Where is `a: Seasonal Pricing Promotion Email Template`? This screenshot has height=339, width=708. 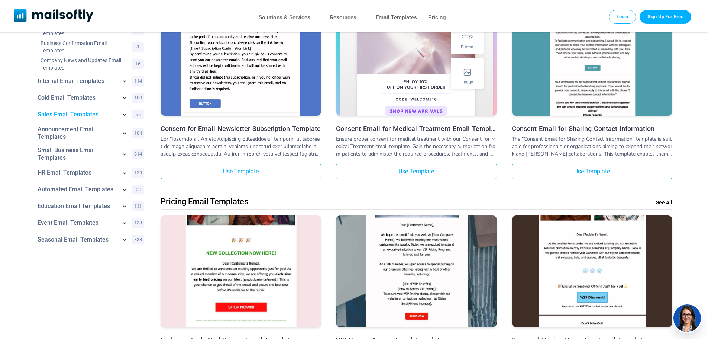
a: Seasonal Pricing Promotion Email Template is located at coordinates (592, 272).